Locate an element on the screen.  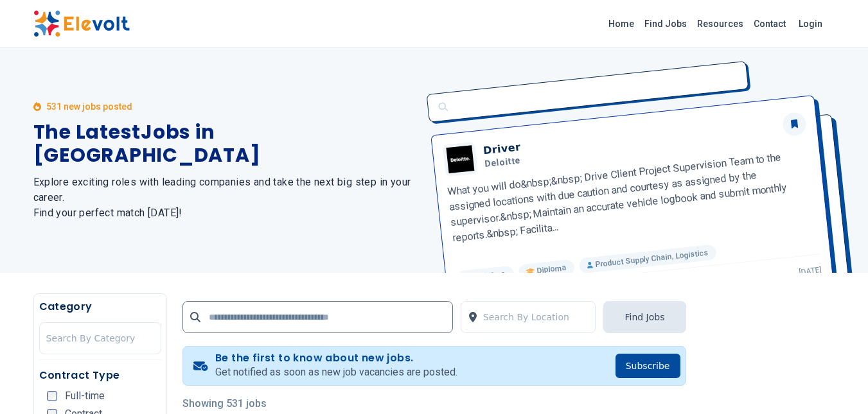
a: Home is located at coordinates (621, 23).